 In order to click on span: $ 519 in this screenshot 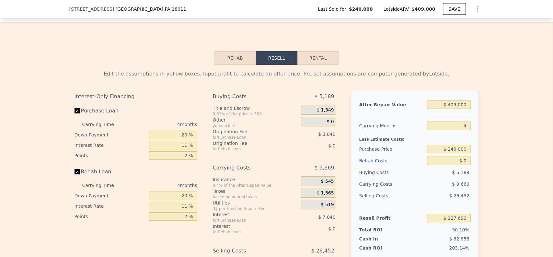, I will do `click(327, 205)`.